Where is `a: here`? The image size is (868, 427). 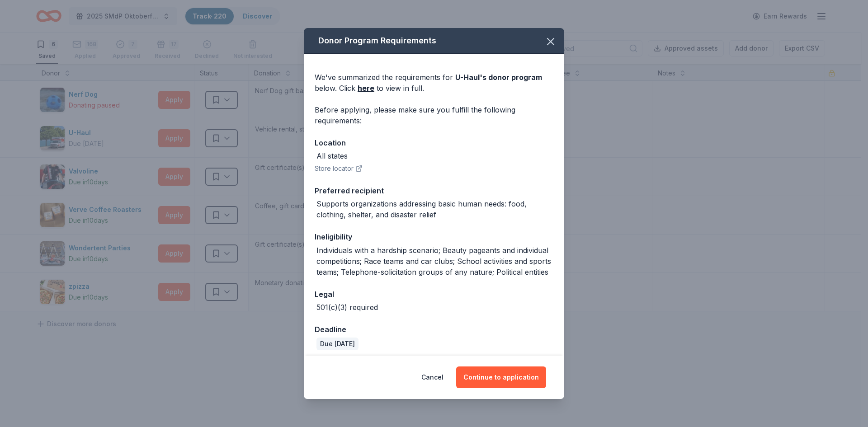 a: here is located at coordinates (366, 88).